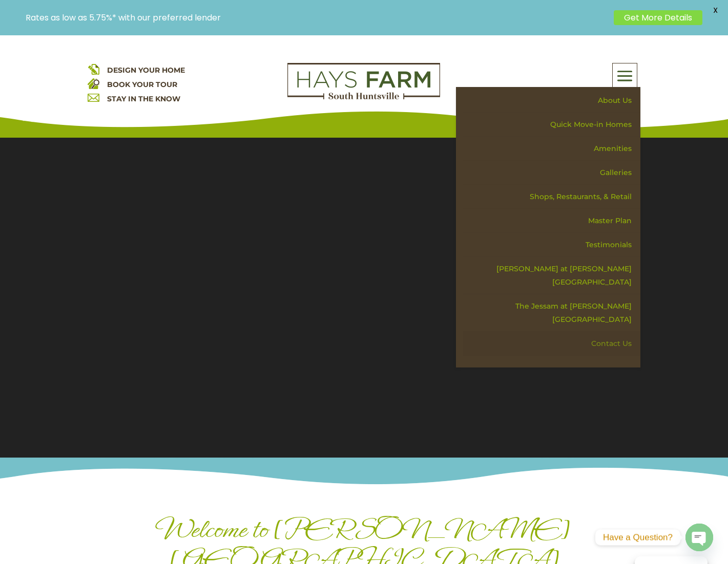  Describe the element at coordinates (364, 97) in the screenshot. I see `a: hays farm homes huntsville development` at that location.